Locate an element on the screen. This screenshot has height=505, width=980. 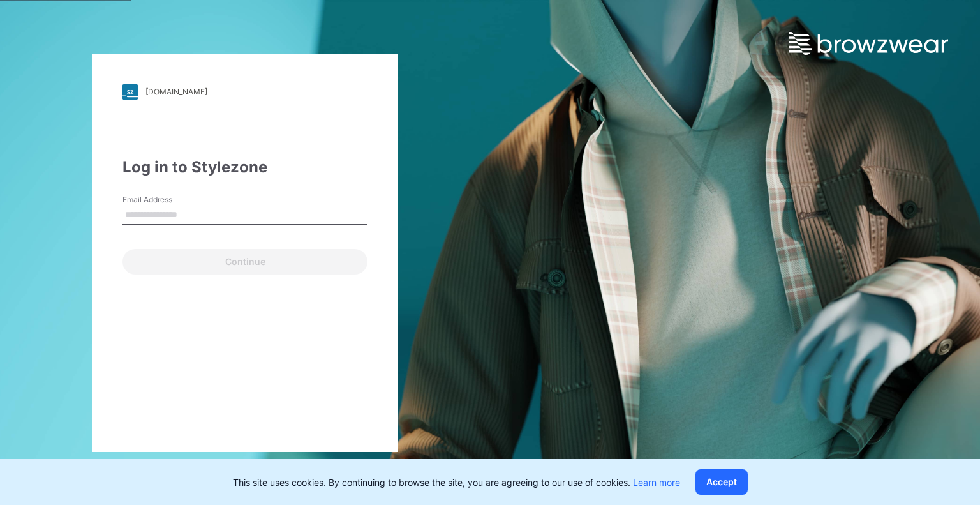
a: Learn more is located at coordinates (656, 482).